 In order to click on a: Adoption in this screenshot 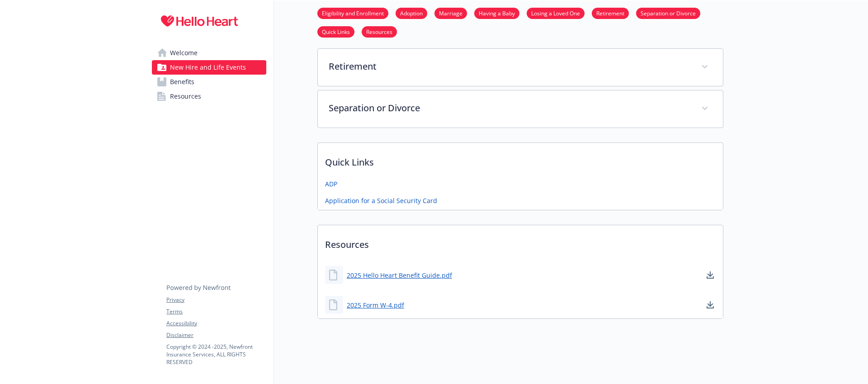, I will do `click(411, 13)`.